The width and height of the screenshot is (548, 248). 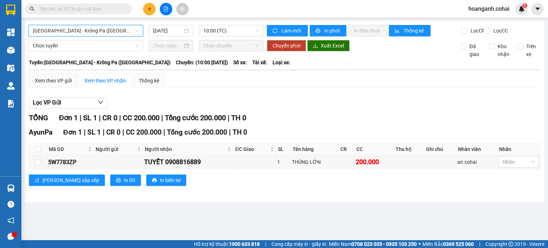 I want to click on span: TH 0, so click(x=239, y=118).